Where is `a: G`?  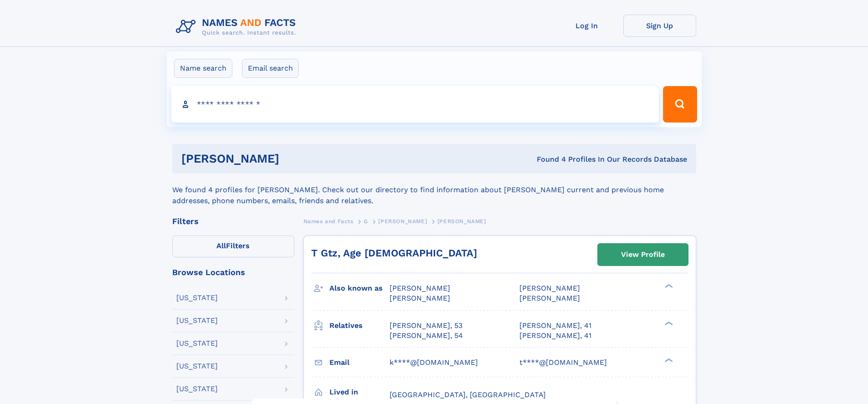 a: G is located at coordinates (366, 221).